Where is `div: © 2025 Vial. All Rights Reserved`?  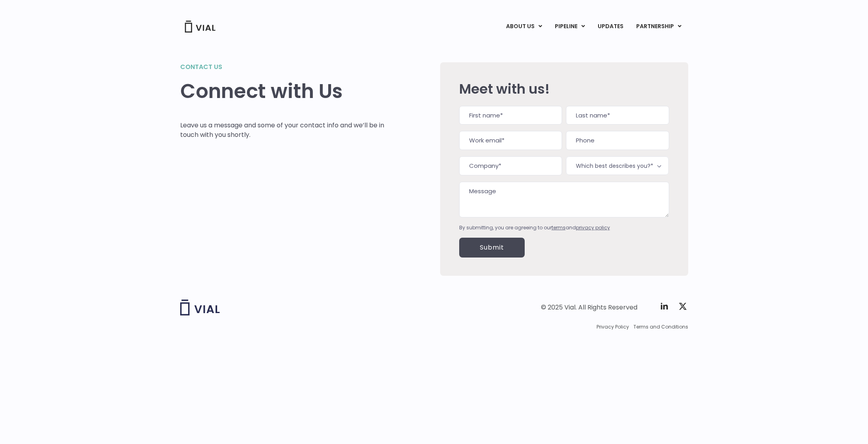 div: © 2025 Vial. All Rights Reserved is located at coordinates (589, 308).